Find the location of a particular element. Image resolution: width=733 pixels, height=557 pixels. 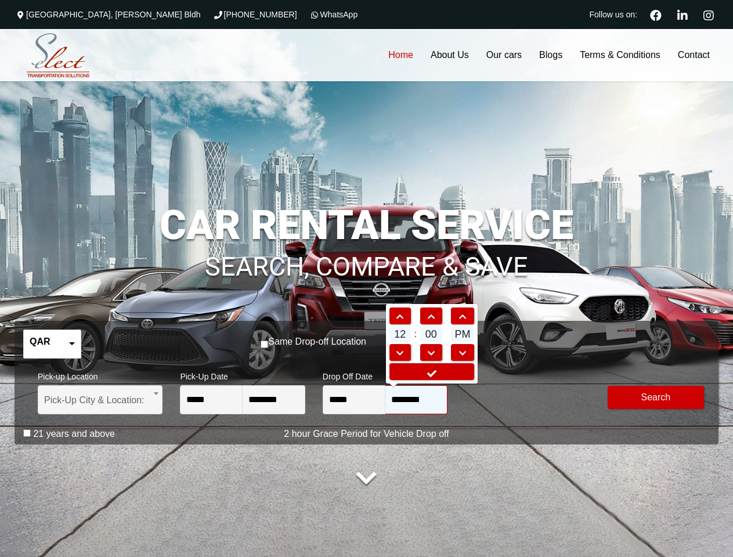

span: 12 is located at coordinates (400, 334).